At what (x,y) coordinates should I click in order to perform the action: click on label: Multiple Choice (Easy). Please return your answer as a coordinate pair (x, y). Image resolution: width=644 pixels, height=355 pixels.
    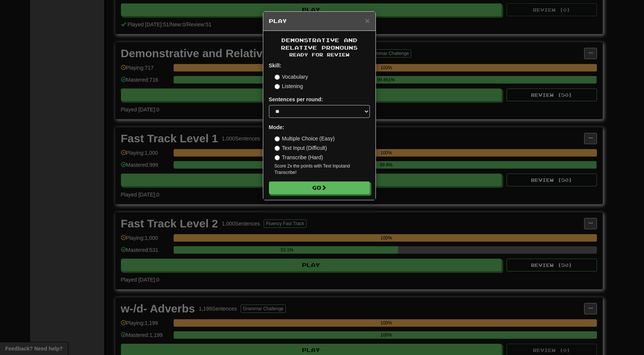
    Looking at the image, I should click on (305, 138).